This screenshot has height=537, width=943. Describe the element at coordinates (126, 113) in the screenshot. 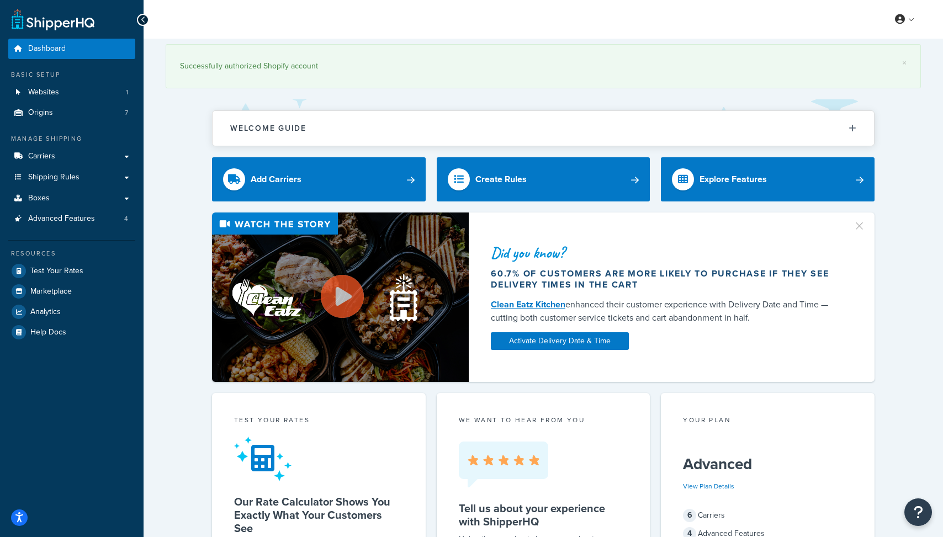

I see `span: 7` at that location.